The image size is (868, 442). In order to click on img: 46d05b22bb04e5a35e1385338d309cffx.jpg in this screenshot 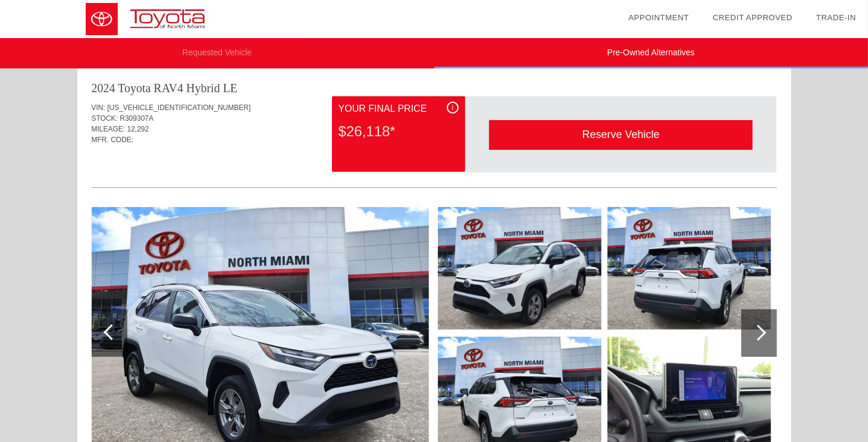, I will do `click(519, 268)`.